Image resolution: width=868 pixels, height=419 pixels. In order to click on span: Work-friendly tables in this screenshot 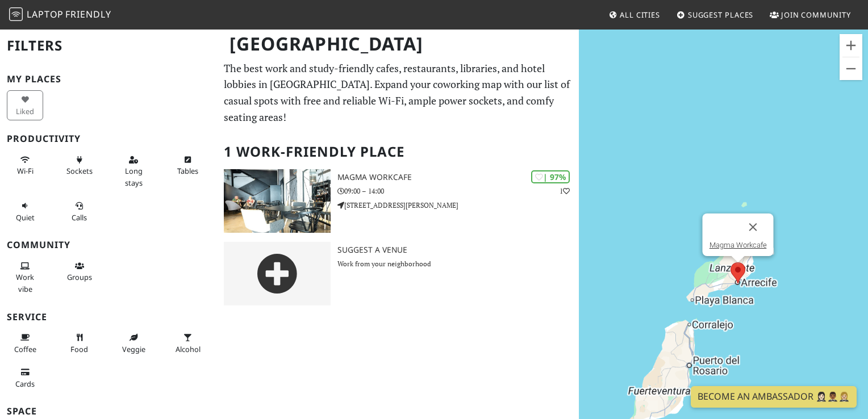, I will do `click(188, 171)`.